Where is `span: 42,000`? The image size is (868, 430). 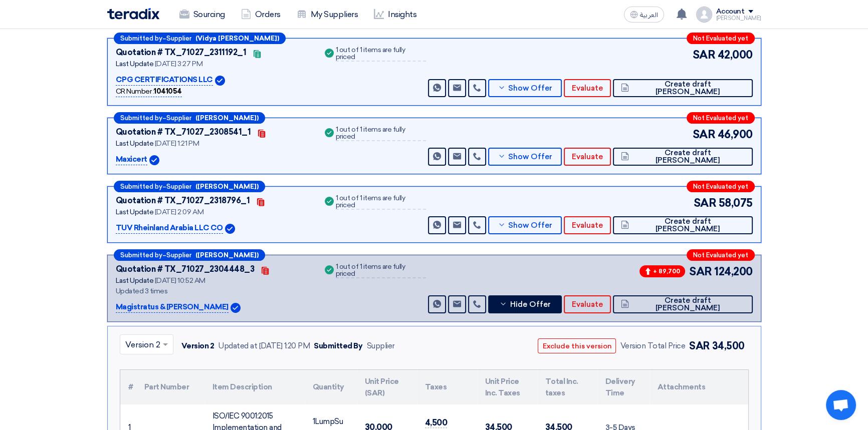 span: 42,000 is located at coordinates (735, 55).